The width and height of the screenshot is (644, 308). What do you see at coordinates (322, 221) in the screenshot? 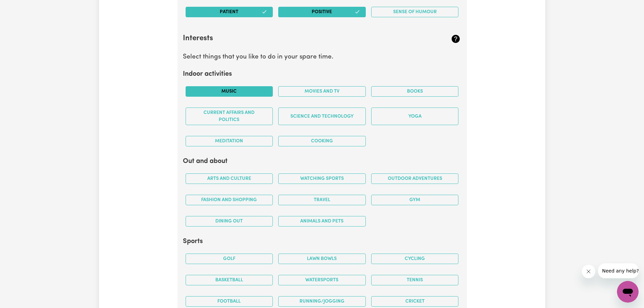
I see `button: Animals and pets` at bounding box center [322, 221].